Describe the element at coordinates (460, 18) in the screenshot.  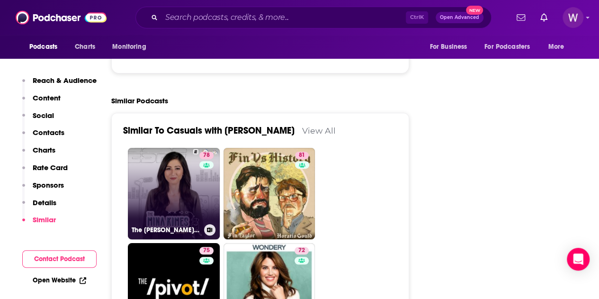
I see `span: Open Advanced` at that location.